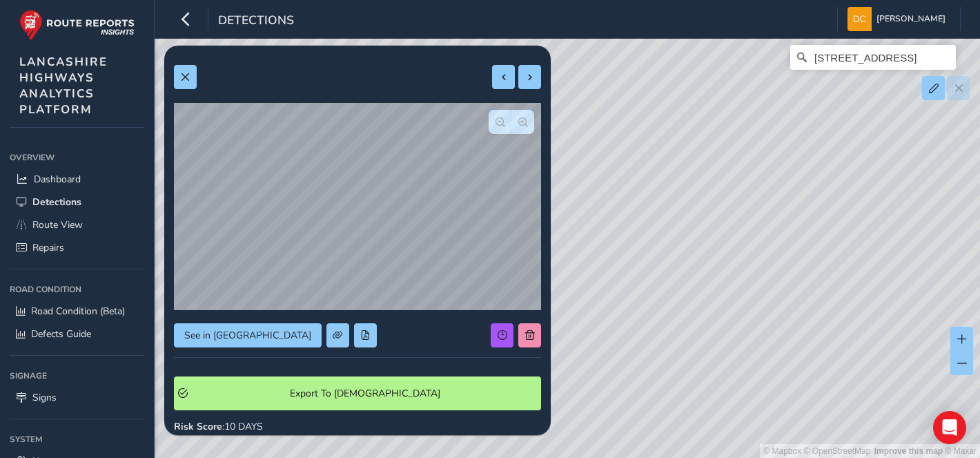  Describe the element at coordinates (78, 311) in the screenshot. I see `span: Road Condition (Beta)` at that location.